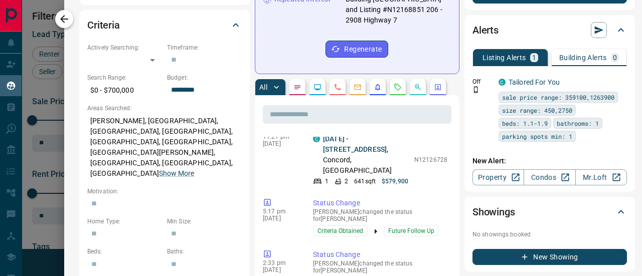 The width and height of the screenshot is (642, 276). Describe the element at coordinates (395, 182) in the screenshot. I see `p: $579,900` at that location.